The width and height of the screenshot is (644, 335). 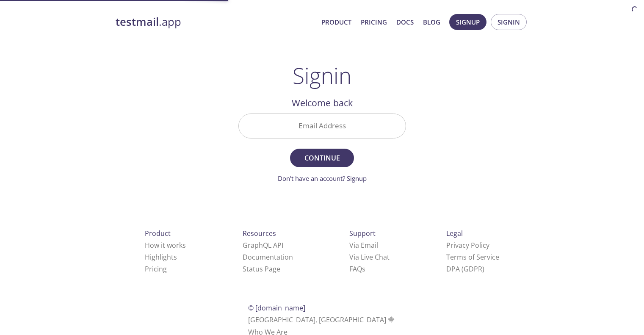 What do you see at coordinates (322, 75) in the screenshot?
I see `h1: Signin` at bounding box center [322, 75].